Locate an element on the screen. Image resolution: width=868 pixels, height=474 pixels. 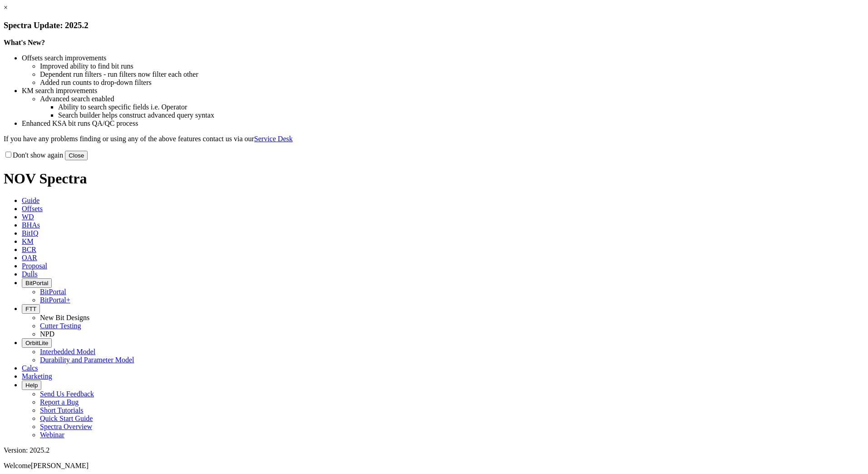
strong: What's New? is located at coordinates (24, 42).